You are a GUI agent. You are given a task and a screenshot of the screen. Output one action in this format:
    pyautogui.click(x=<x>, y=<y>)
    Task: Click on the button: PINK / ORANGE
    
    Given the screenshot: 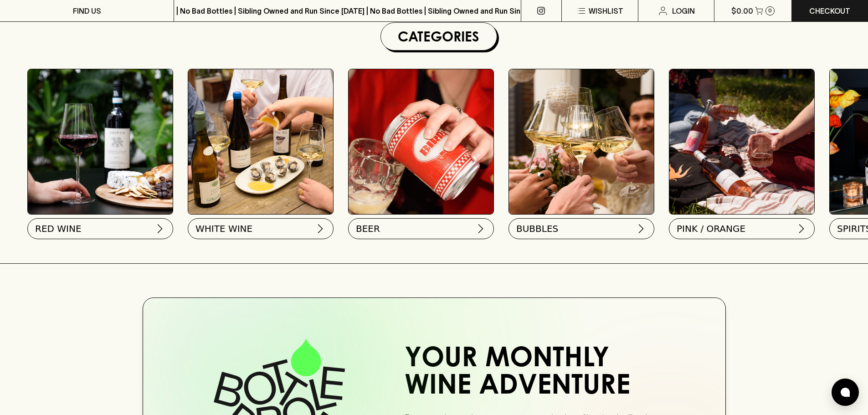 What is the action you would take?
    pyautogui.click(x=742, y=229)
    